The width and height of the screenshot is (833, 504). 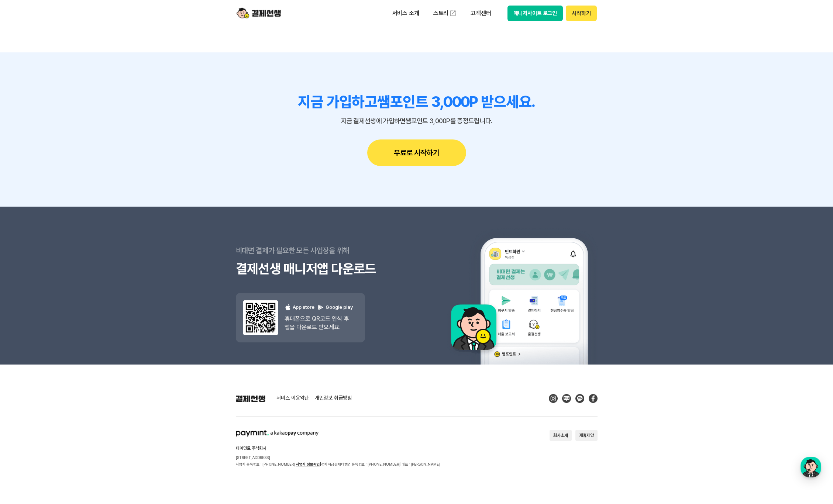 What do you see at coordinates (258, 13) in the screenshot?
I see `img: logo` at bounding box center [258, 13].